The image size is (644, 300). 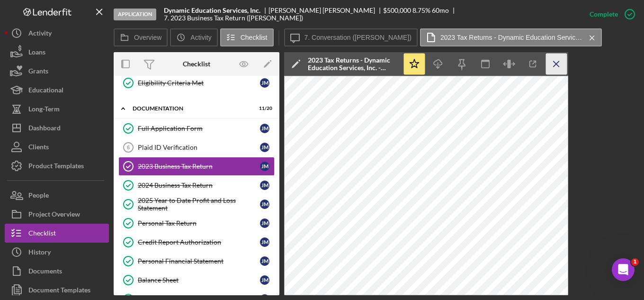 I want to click on div: Documentation, so click(x=190, y=109).